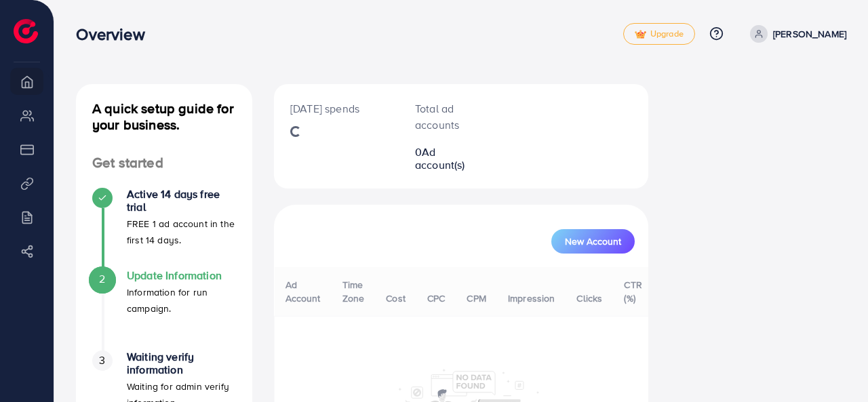 The image size is (868, 402). What do you see at coordinates (181, 231) in the screenshot?
I see `p: FREE 1 ad account in the first 14 days.` at bounding box center [181, 231].